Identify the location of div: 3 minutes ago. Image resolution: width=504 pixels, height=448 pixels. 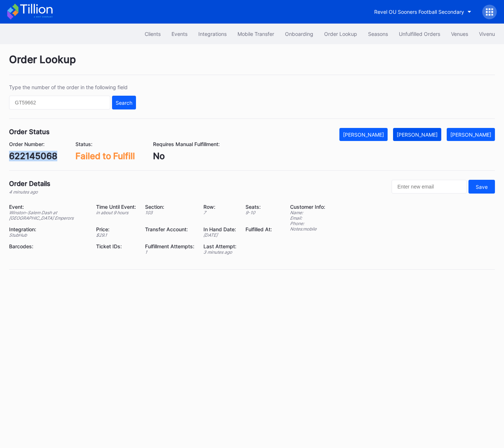
(220, 252).